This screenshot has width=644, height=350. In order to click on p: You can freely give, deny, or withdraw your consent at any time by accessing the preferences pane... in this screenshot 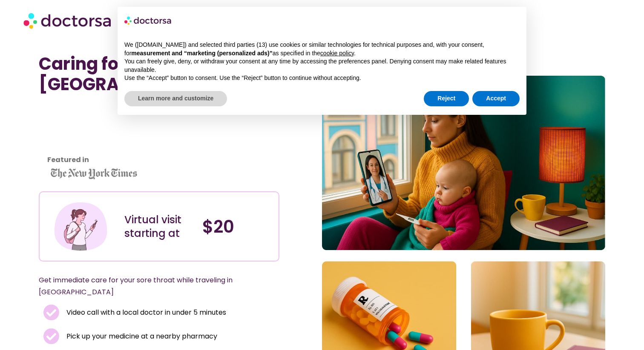, I will do `click(322, 66)`.